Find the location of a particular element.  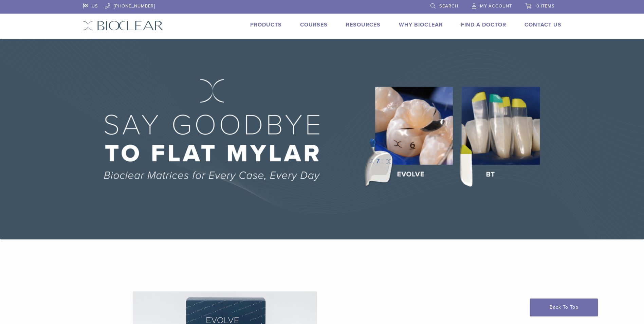

a: Back To Top is located at coordinates (564, 308).